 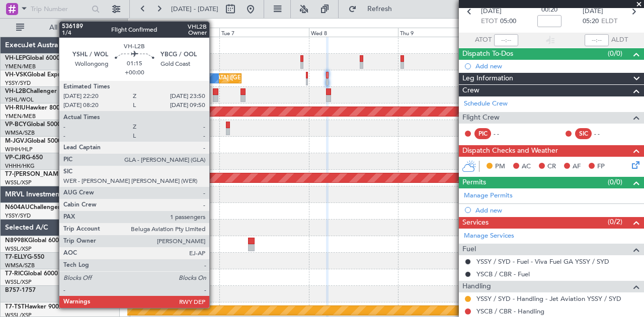 I want to click on span: Fuel, so click(x=469, y=249).